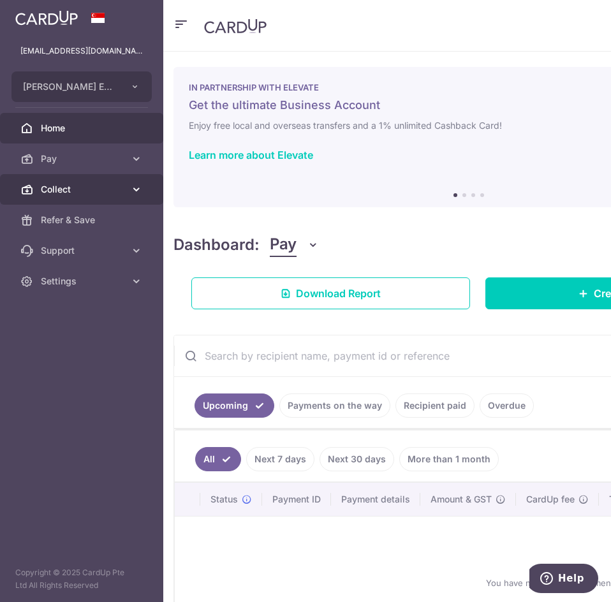 The height and width of the screenshot is (602, 611). What do you see at coordinates (461, 500) in the screenshot?
I see `span: Amount & GST` at bounding box center [461, 500].